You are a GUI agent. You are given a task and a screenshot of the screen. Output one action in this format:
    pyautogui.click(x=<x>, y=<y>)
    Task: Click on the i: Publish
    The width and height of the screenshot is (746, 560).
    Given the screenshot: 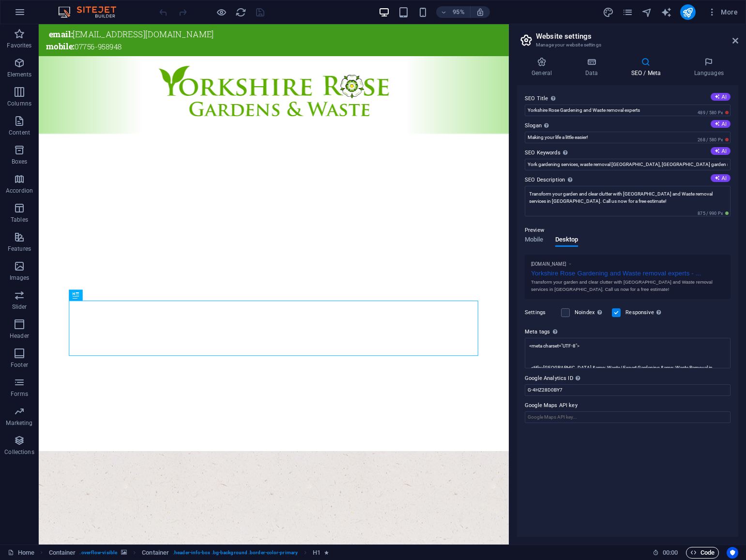 What is the action you would take?
    pyautogui.click(x=688, y=12)
    